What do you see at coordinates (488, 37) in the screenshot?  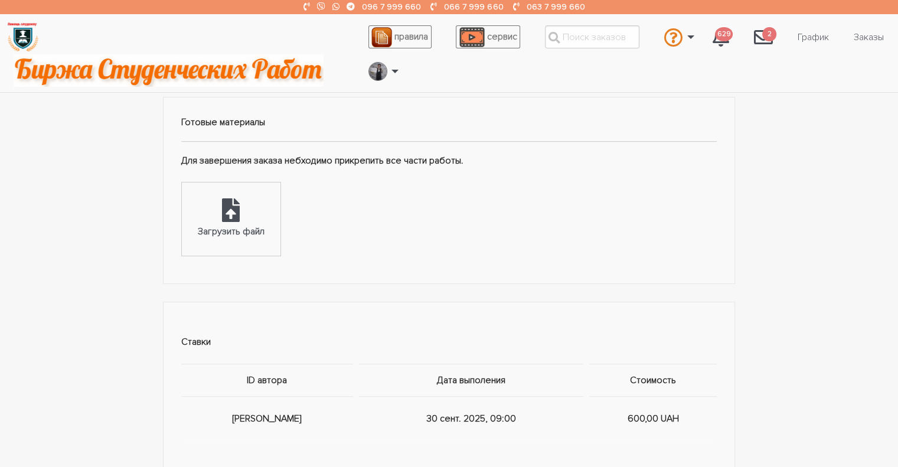 I see `a: сервис` at bounding box center [488, 37].